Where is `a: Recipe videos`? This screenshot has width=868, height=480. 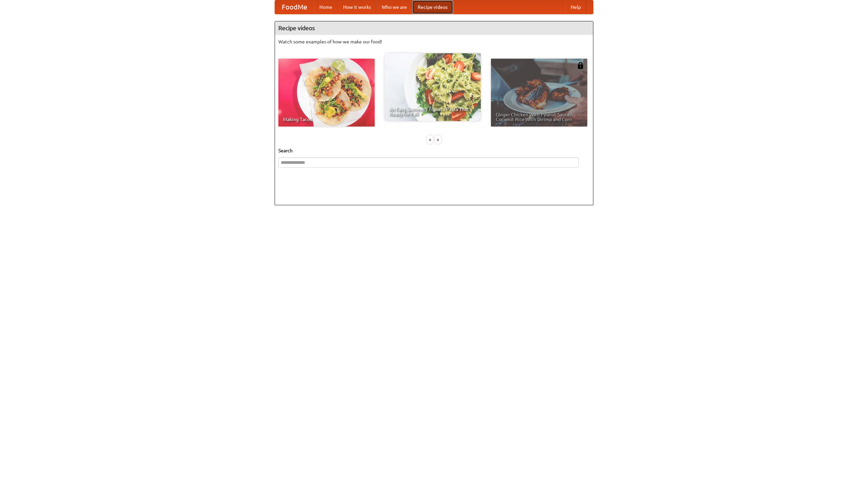
a: Recipe videos is located at coordinates (433, 7).